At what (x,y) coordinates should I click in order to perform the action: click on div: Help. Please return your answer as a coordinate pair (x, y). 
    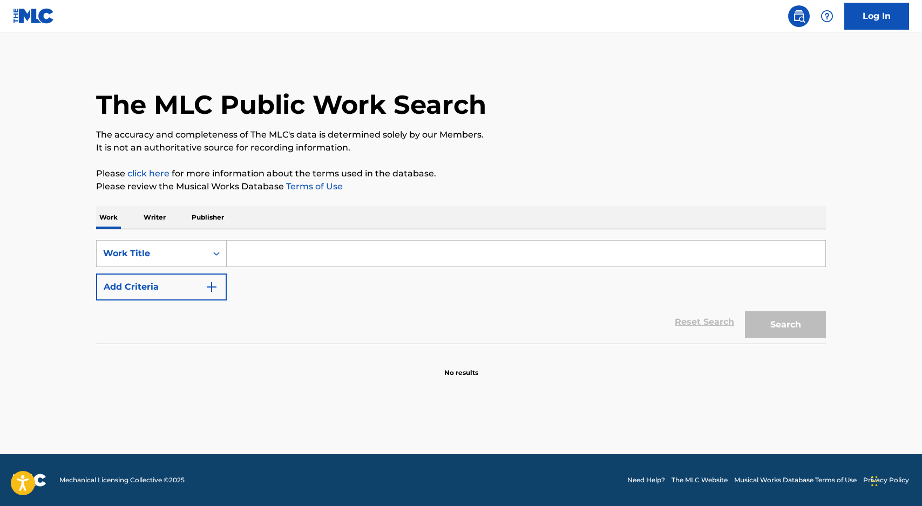
    Looking at the image, I should click on (827, 16).